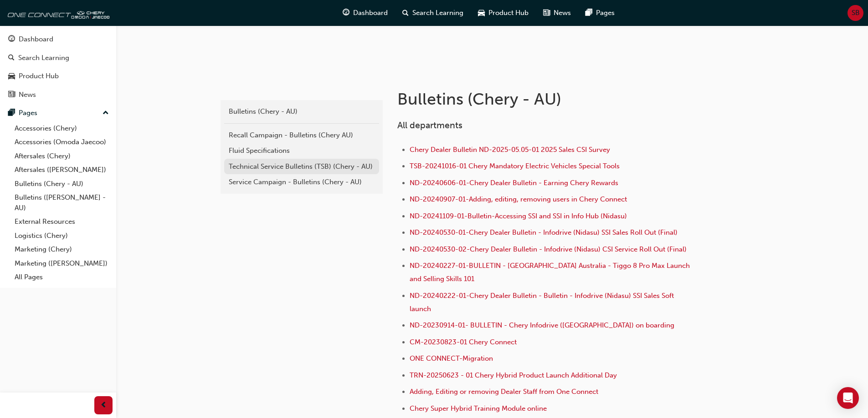  Describe the element at coordinates (57, 13) in the screenshot. I see `img: oneconnect` at that location.